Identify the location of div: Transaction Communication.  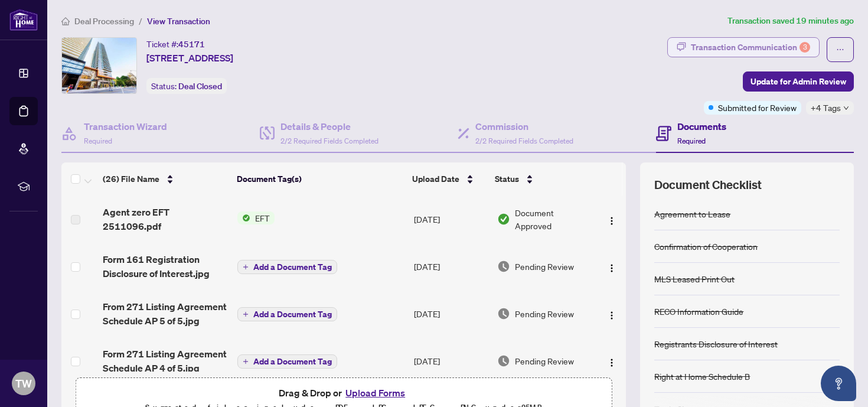
(751, 47).